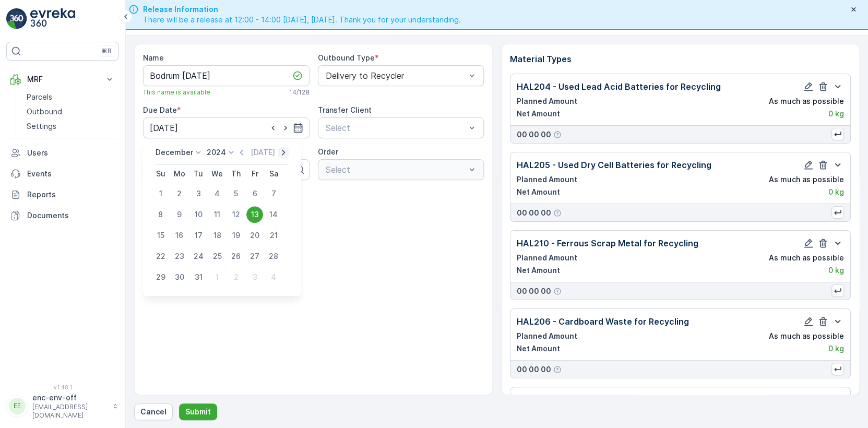 This screenshot has height=428, width=868. What do you see at coordinates (63, 153) in the screenshot?
I see `a: Users` at bounding box center [63, 153].